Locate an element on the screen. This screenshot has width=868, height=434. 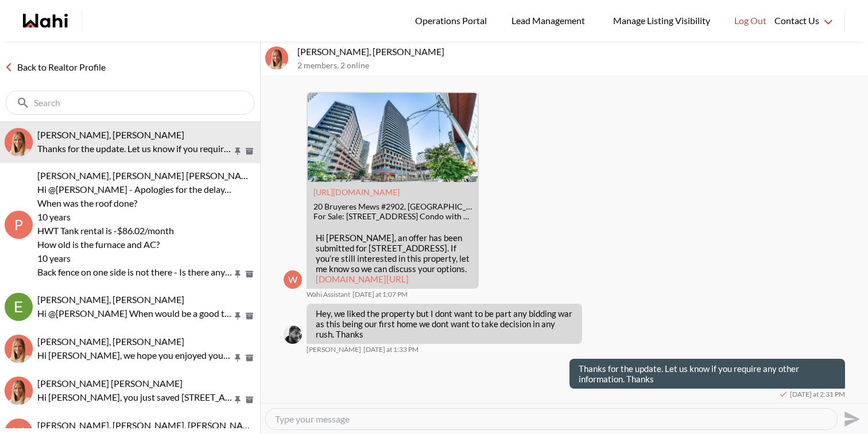
time: 2025-09-22T17:07:48.901Z is located at coordinates (380, 295).